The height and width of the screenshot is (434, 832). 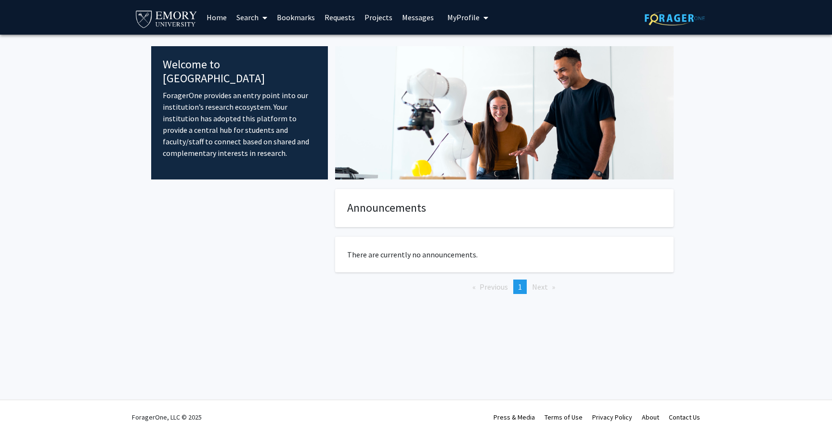 What do you see at coordinates (239, 124) in the screenshot?
I see `p: ForagerOne provides an entry point into our institution’s research ecosystem. Your institution ha...` at bounding box center [239, 124].